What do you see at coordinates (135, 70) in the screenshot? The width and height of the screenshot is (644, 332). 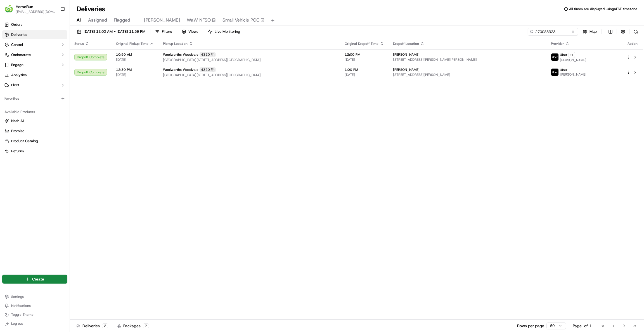 I see `span: 12:30 PM` at bounding box center [135, 70].